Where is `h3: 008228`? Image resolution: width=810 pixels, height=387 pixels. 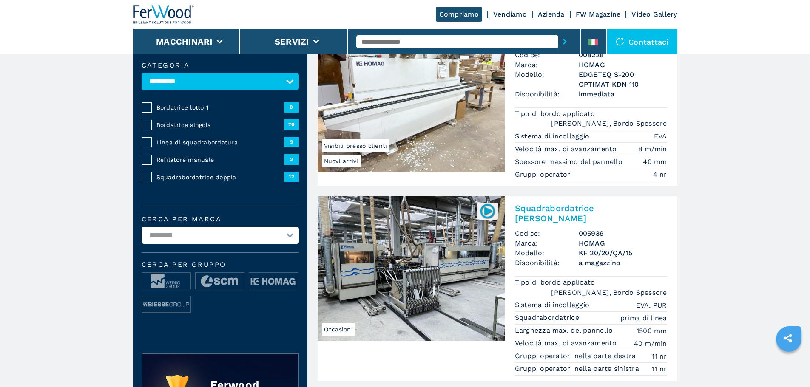 h3: 008228 is located at coordinates (623, 55).